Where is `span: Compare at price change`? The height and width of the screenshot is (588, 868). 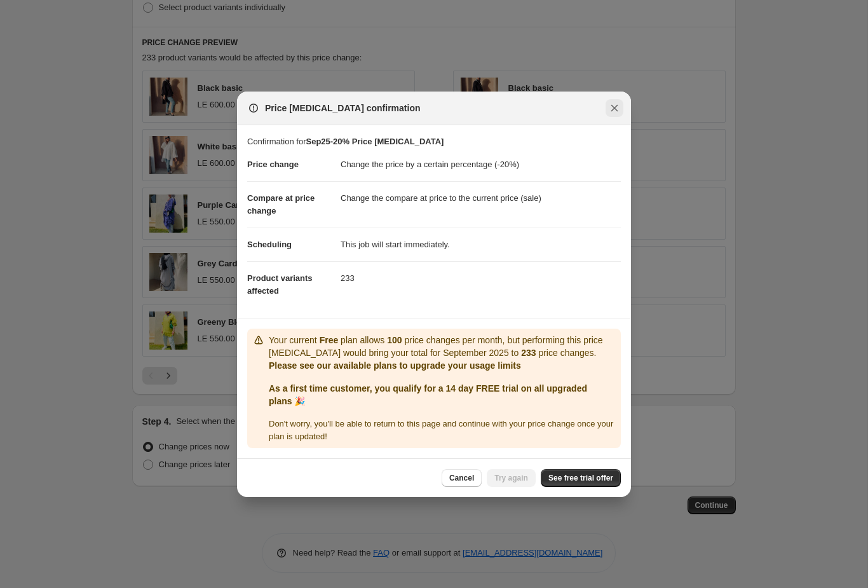 span: Compare at price change is located at coordinates (281, 204).